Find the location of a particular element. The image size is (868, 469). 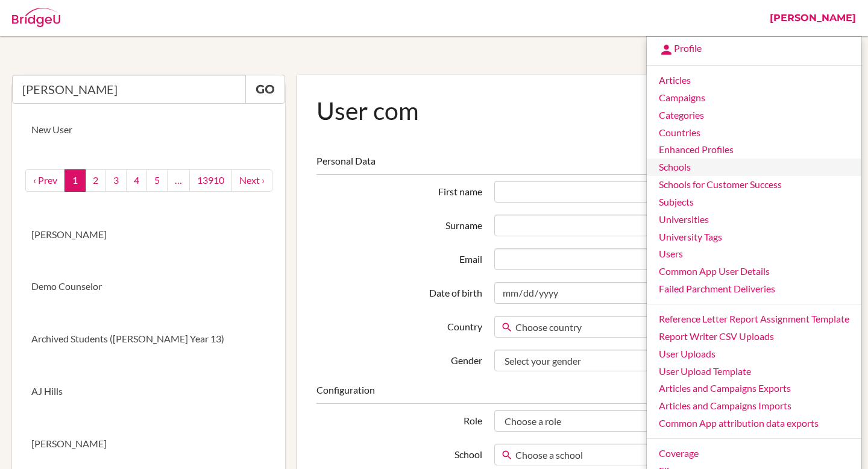

a: Subjects is located at coordinates (754, 202).